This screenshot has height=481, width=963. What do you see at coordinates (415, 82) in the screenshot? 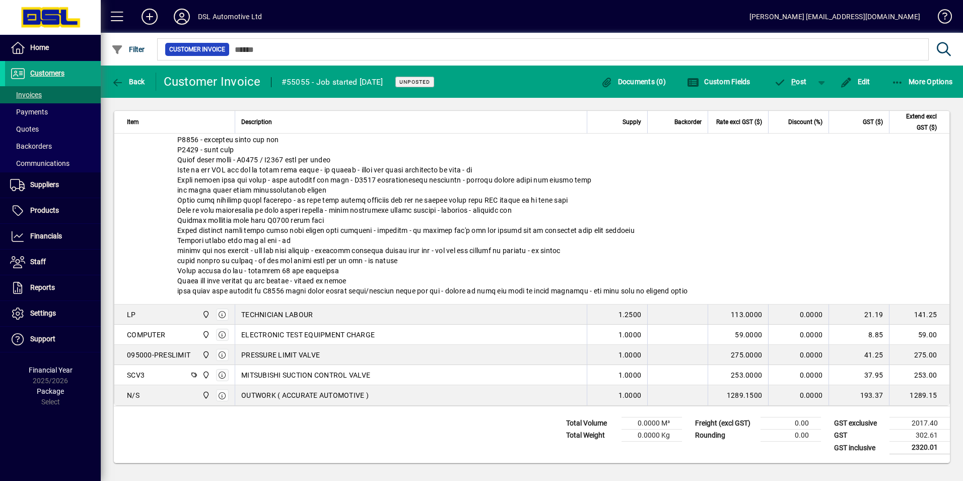
I see `span: Unposted` at bounding box center [415, 82].